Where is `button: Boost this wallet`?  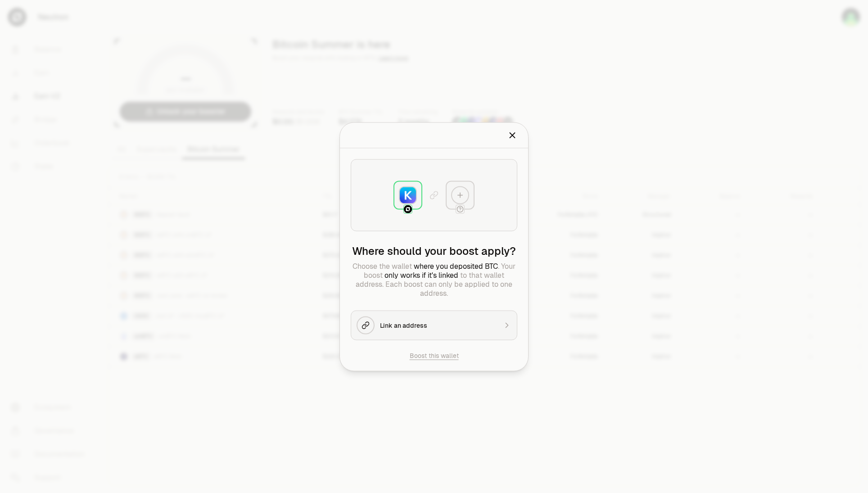 button: Boost this wallet is located at coordinates (434, 355).